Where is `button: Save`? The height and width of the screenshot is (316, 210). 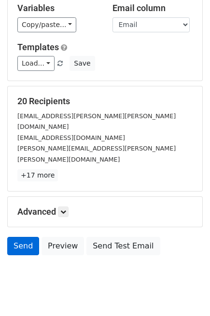
button: Save is located at coordinates (82, 63).